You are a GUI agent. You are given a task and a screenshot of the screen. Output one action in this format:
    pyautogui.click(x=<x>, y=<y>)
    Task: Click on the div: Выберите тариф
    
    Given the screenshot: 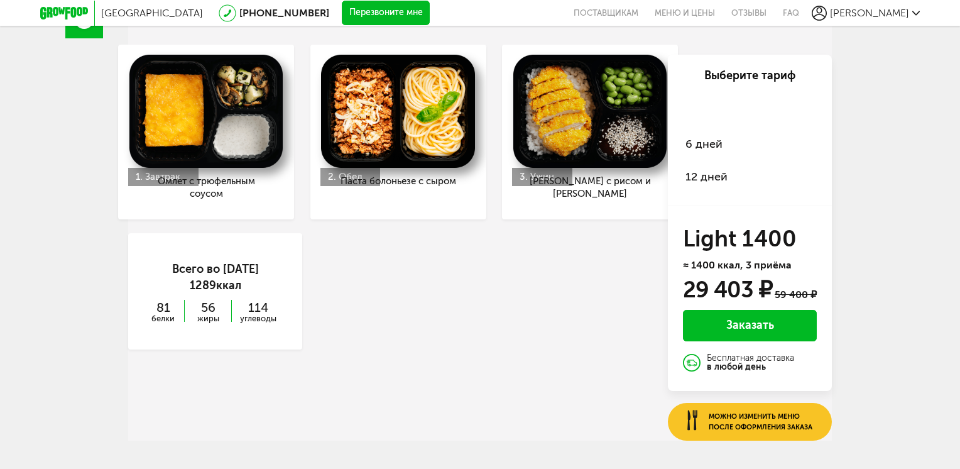 What is the action you would take?
    pyautogui.click(x=750, y=75)
    